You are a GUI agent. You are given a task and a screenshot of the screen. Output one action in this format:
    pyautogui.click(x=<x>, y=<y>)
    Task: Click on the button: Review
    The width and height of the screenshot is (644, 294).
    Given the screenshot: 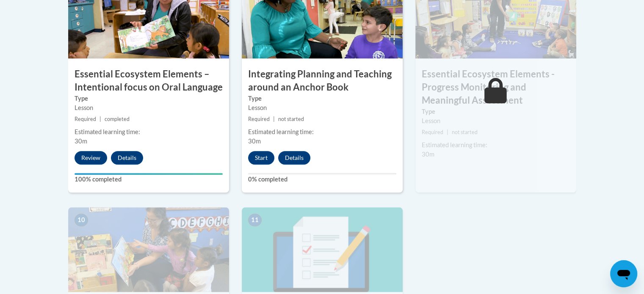 What is the action you would take?
    pyautogui.click(x=91, y=158)
    